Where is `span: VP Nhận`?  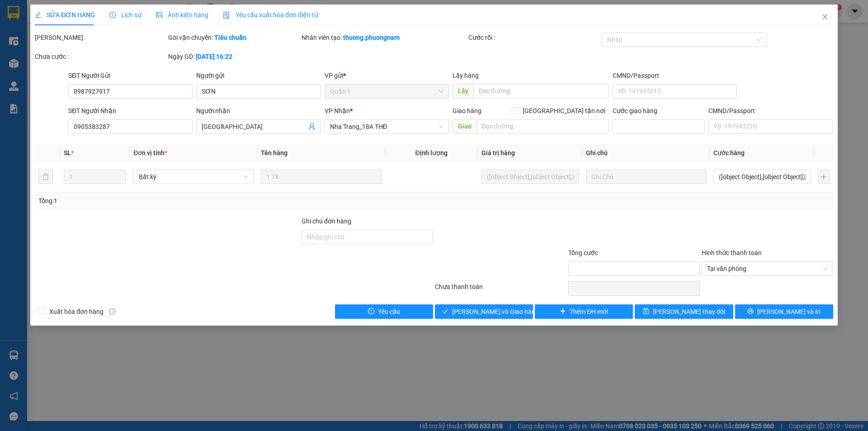
span: VP Nhận is located at coordinates (337, 111).